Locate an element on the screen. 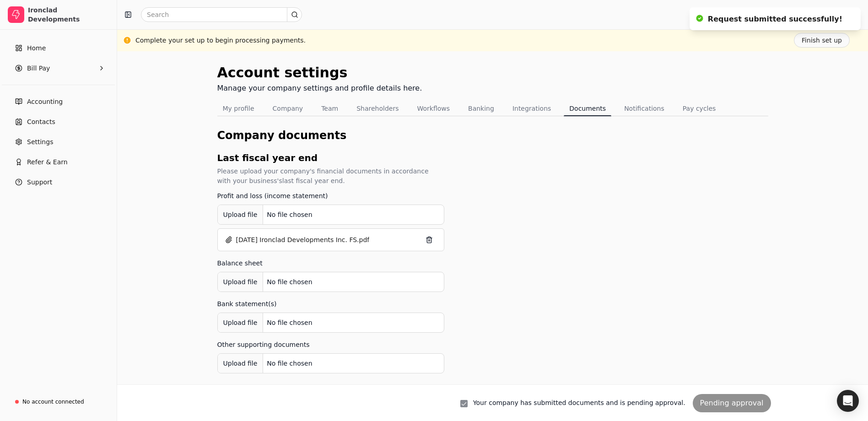 This screenshot has width=868, height=421. button: Team is located at coordinates (330, 109).